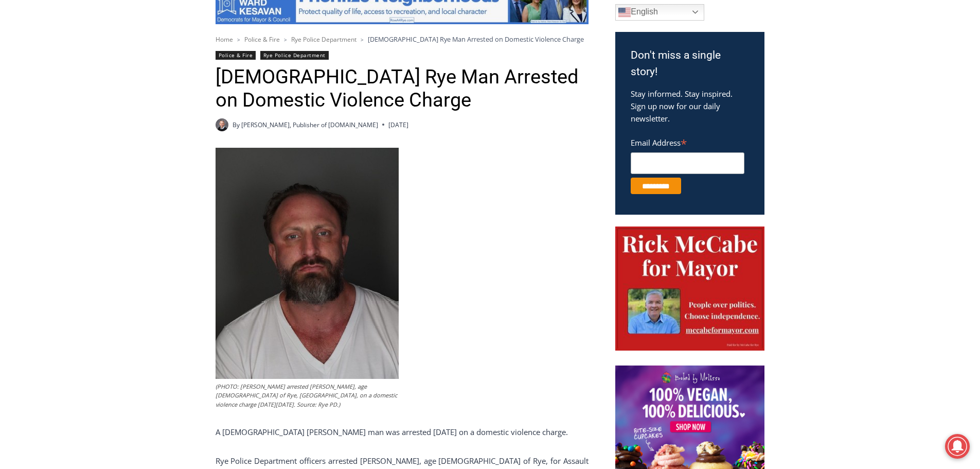 The width and height of the screenshot is (980, 469). I want to click on label: Email Address, so click(687, 141).